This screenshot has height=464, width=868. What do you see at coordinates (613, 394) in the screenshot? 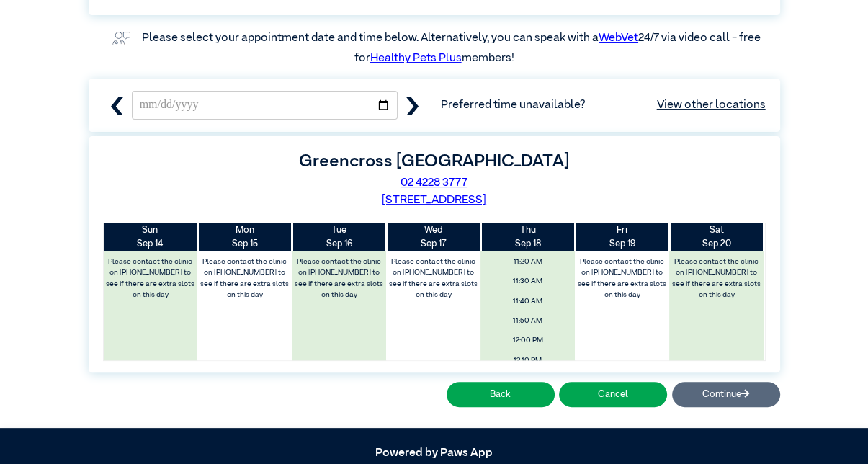
I see `button: Cancel` at bounding box center [613, 394].